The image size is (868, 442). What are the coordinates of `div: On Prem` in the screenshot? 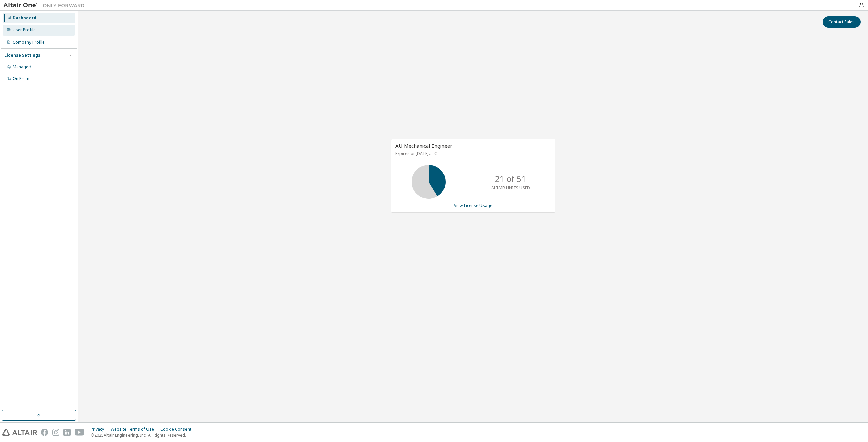 It's located at (21, 79).